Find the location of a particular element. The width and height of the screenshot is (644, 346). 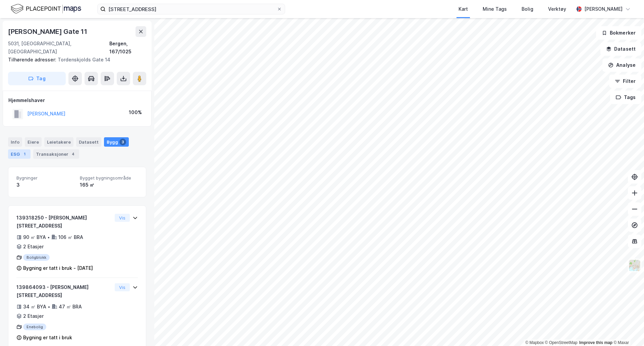

img: logo.f888ab2527a4732fd821a326f86c7f29.svg is located at coordinates (46, 8).